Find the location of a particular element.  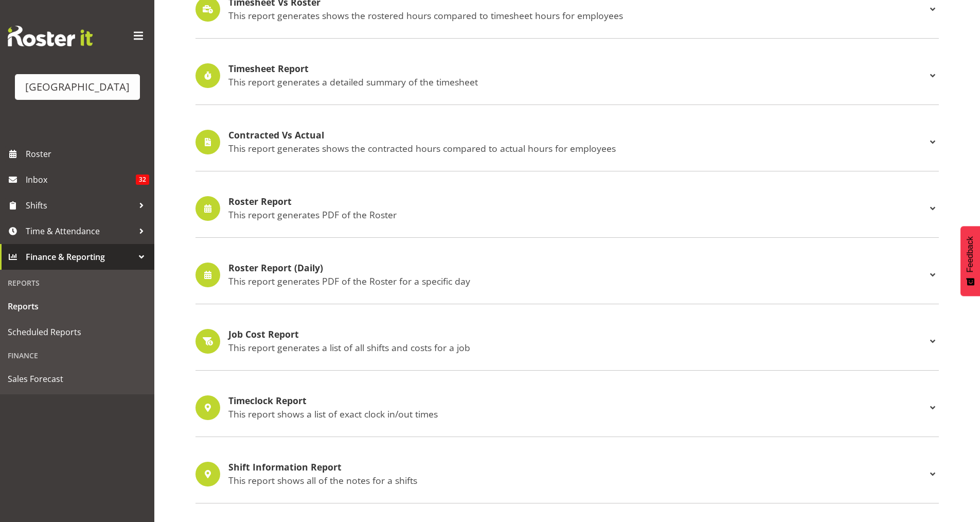

div: Roster Report (Daily) This report generates PDF of the Roster for a specific day is located at coordinates (566, 275).